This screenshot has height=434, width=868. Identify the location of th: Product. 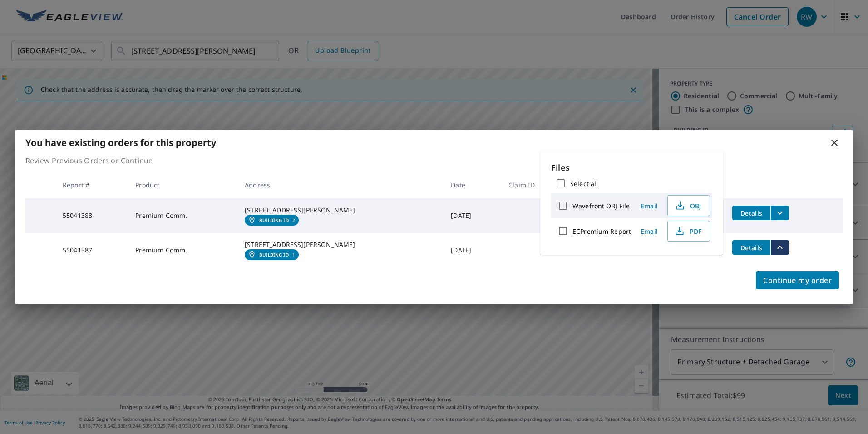
(183, 184).